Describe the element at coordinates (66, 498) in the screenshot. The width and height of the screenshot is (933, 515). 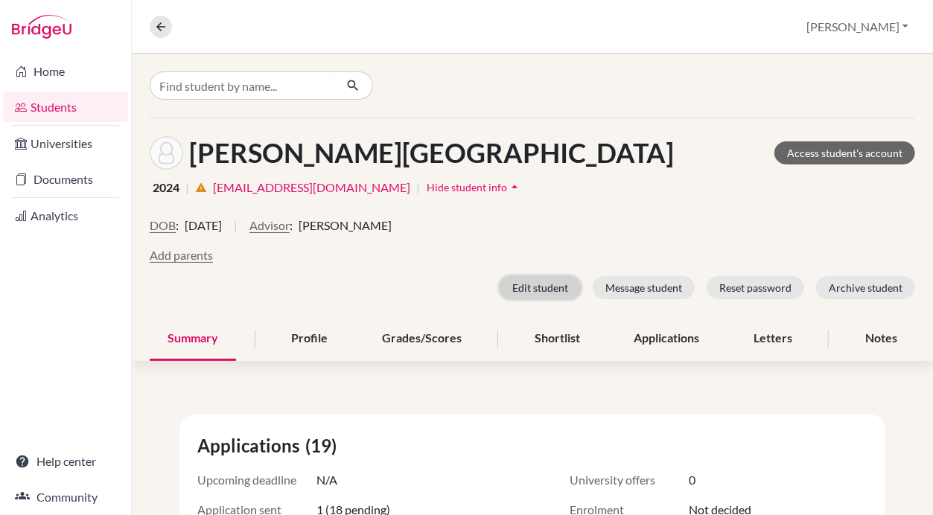
I see `a: Community` at that location.